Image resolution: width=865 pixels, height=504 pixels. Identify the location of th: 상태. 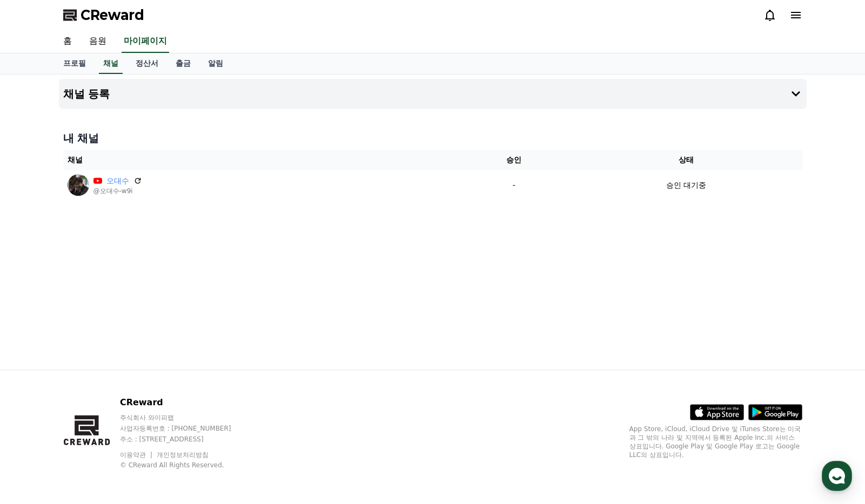
(686, 160).